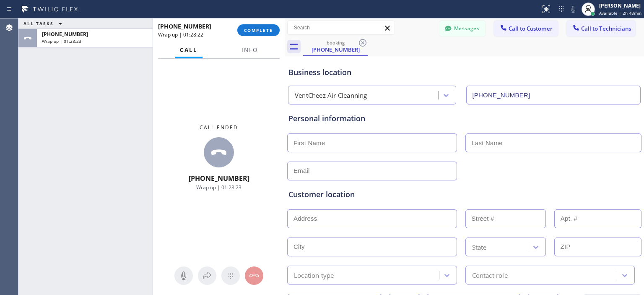 This screenshot has width=644, height=295. What do you see at coordinates (207, 276) in the screenshot?
I see `button: Open directory` at bounding box center [207, 276].